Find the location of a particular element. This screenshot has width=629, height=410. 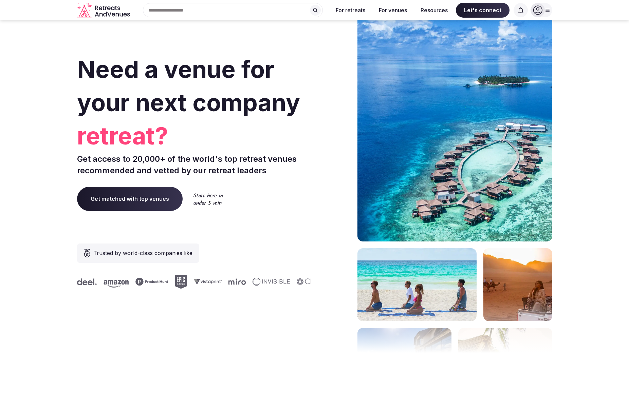

span: Trusted by world-class companies like is located at coordinates (143, 253).